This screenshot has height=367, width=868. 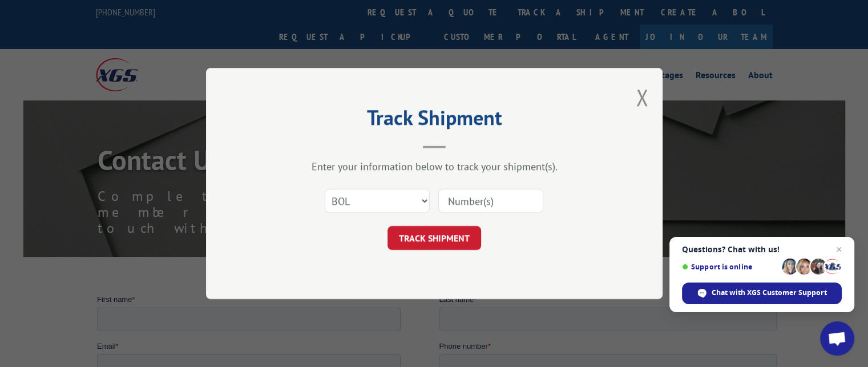 What do you see at coordinates (839, 250) in the screenshot?
I see `span: Close chat` at bounding box center [839, 250].